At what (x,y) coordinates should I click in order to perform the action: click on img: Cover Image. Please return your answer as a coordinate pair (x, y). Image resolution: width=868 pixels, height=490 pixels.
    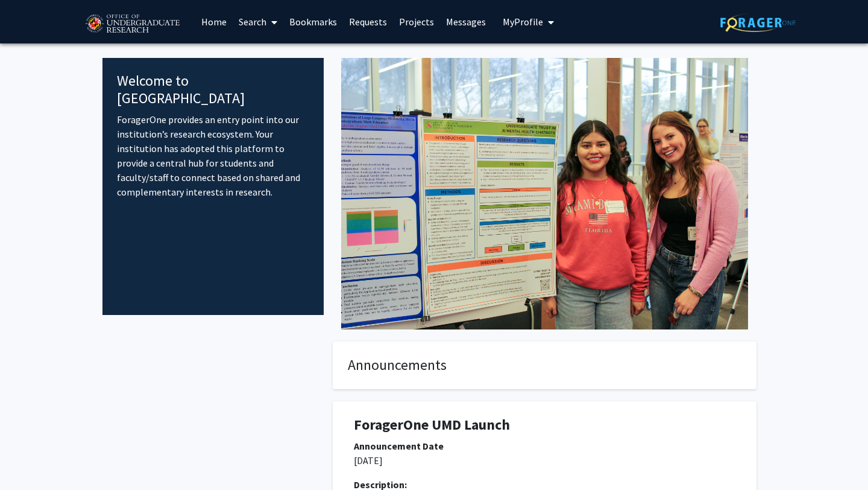
    Looking at the image, I should click on (544, 193).